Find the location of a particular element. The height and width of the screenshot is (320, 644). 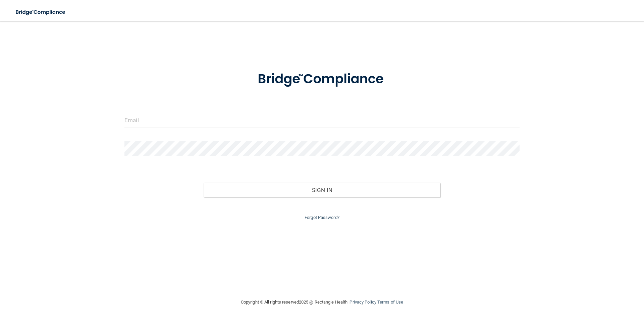

div: Copyright © All rights reserved 2025 @ Rectangle Health | | is located at coordinates (322, 302).